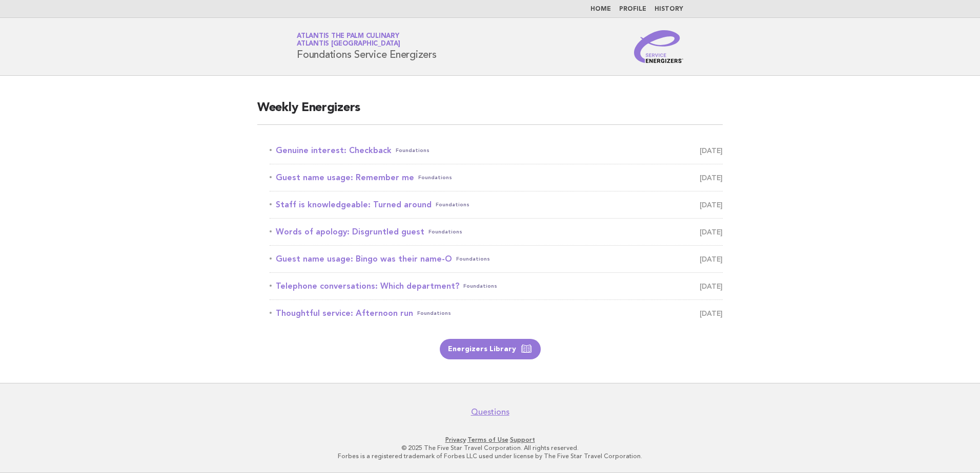  I want to click on img: Service Energizers, so click(658, 47).